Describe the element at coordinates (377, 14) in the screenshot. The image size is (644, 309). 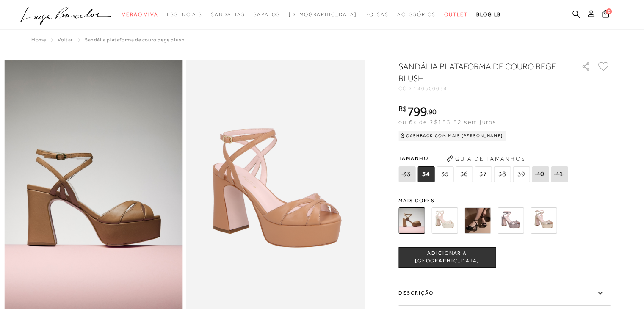
I see `span: Bolsas` at that location.